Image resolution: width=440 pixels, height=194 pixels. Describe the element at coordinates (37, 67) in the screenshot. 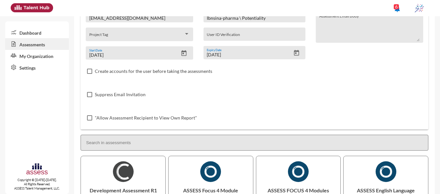

I see `a: Settings` at that location.